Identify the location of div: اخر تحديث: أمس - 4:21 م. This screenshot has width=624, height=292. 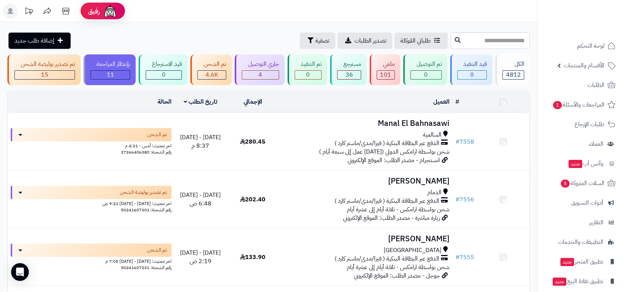
(91, 145).